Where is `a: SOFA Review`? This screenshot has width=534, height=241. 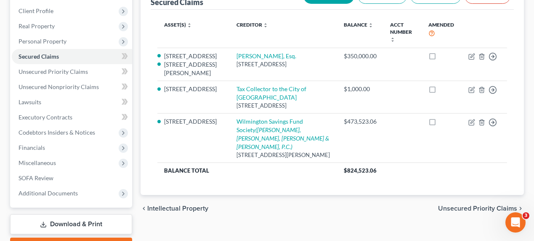
a: SOFA Review is located at coordinates (72, 178).